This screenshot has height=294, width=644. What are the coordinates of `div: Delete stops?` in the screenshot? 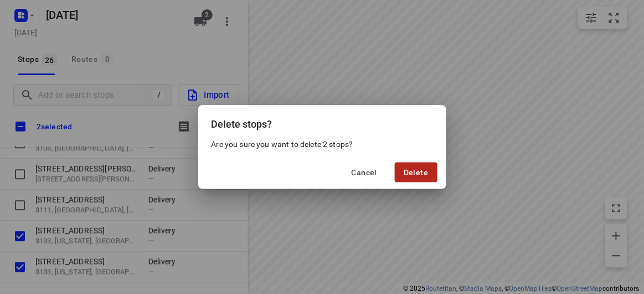 It's located at (322, 122).